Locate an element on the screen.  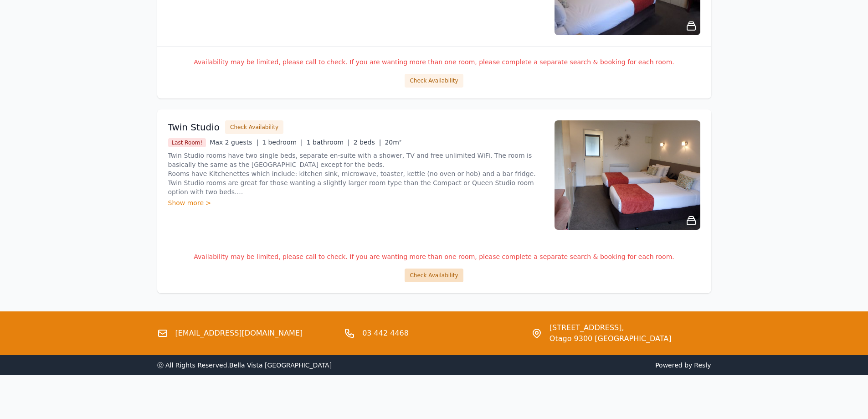
span: 2 beds | is located at coordinates (367, 142).